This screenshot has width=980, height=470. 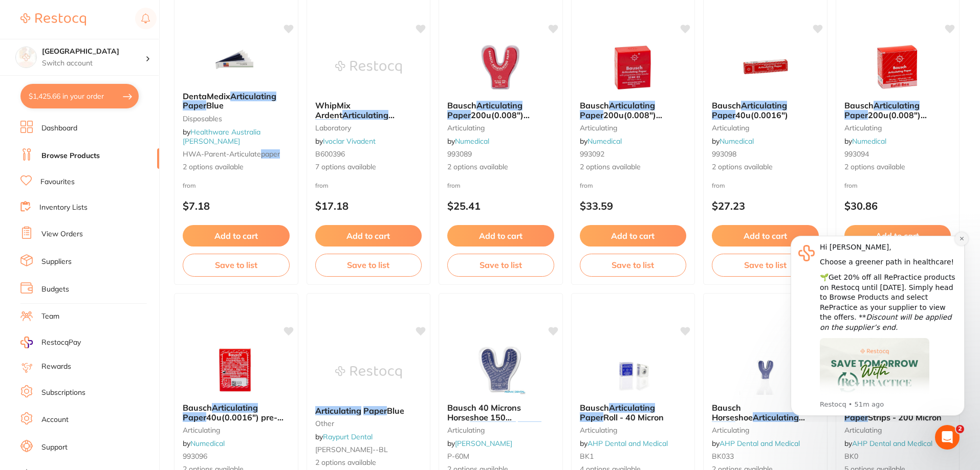 What do you see at coordinates (113, 36) in the screenshot?
I see `div: Choose a greener path in healthcare!` at bounding box center [113, 36].